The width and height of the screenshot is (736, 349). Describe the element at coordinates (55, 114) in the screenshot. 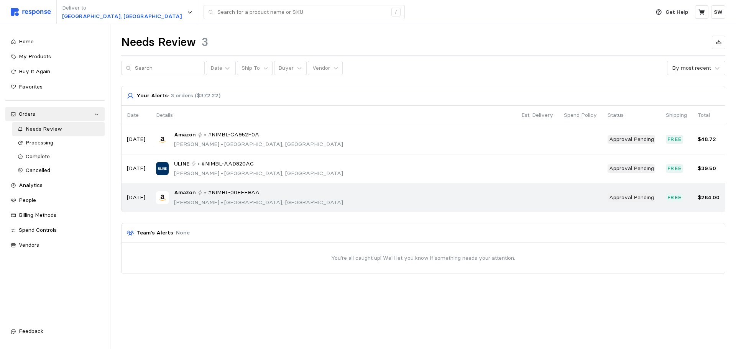

I see `div: Orders` at that location.